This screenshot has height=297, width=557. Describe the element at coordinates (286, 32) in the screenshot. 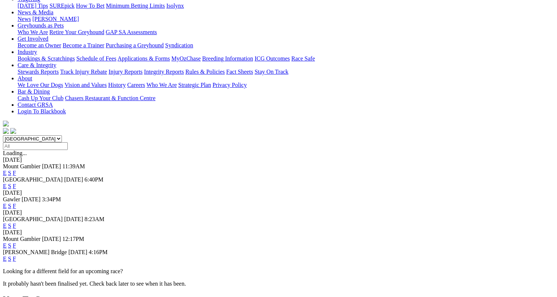

I see `div: Greyhounds as Pets` at that location.